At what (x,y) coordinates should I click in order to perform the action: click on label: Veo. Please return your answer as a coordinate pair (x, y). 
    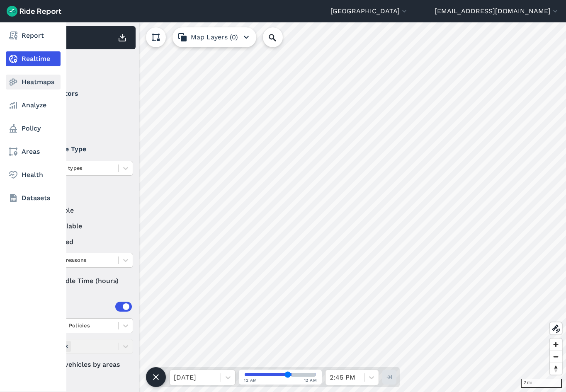
    Looking at the image, I should click on (84, 126).